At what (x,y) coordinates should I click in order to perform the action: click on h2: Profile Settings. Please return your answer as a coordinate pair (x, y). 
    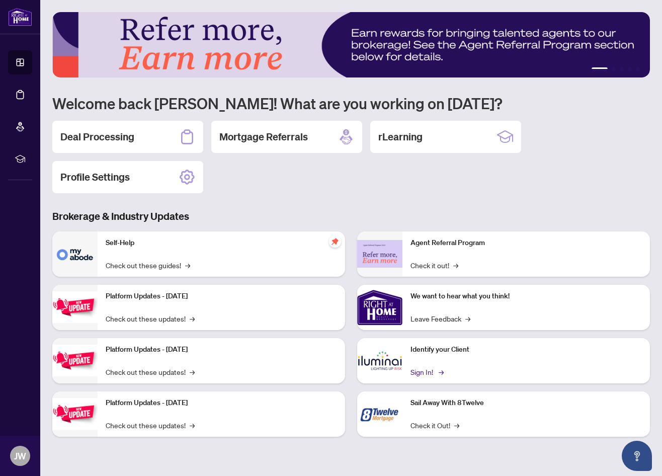
    Looking at the image, I should click on (95, 177).